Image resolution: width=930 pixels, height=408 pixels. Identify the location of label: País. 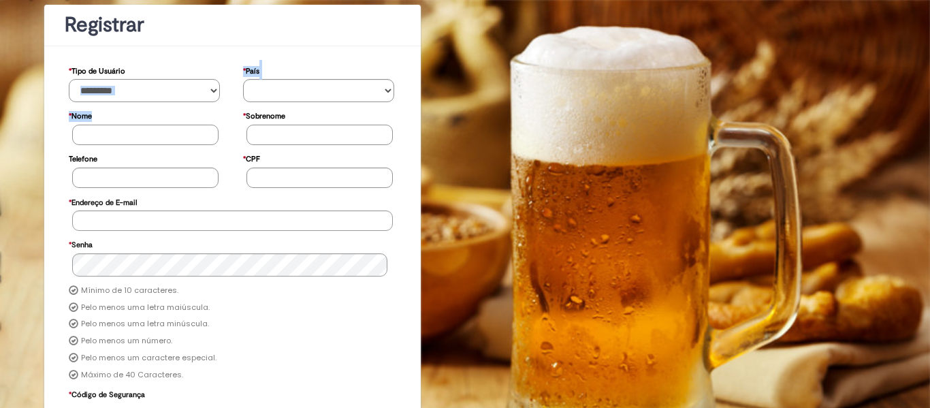
(251, 69).